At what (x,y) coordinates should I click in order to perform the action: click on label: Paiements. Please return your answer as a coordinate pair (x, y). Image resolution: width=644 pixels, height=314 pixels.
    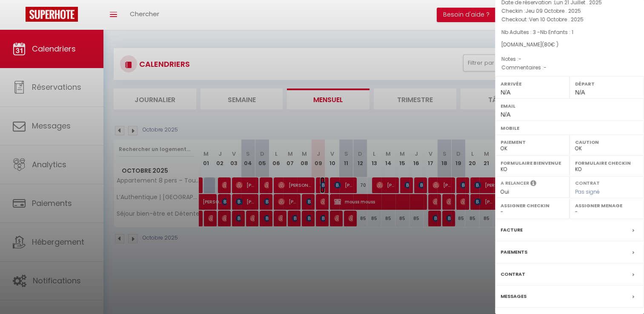
    Looking at the image, I should click on (514, 252).